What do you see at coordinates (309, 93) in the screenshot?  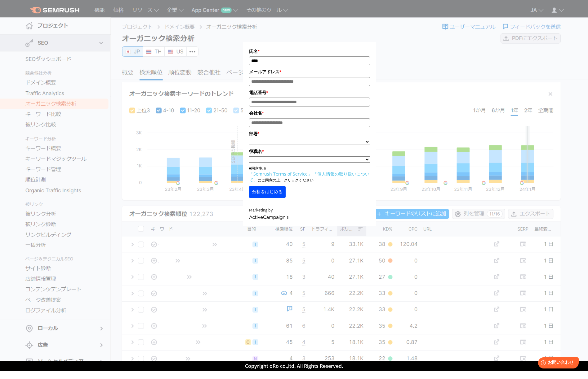 I see `label: 電話番号` at bounding box center [309, 93].